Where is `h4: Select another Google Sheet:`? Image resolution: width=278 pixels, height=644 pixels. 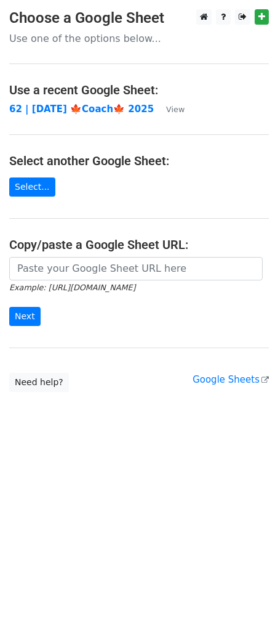
h4: Select another Google Sheet: is located at coordinates (139, 160).